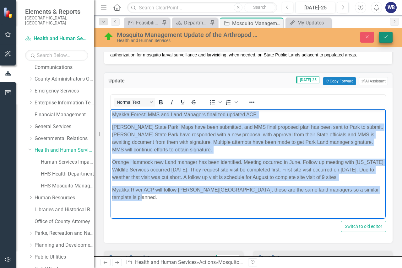 Image resolution: width=402 pixels, height=268 pixels. What do you see at coordinates (64, 198) in the screenshot?
I see `a: Human Resources` at bounding box center [64, 198].